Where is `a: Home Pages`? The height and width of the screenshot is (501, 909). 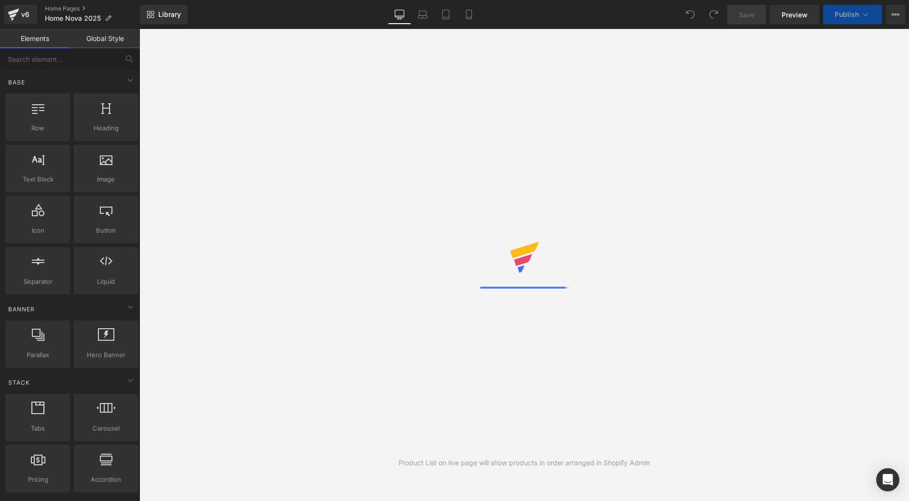 a: Home Pages is located at coordinates (92, 9).